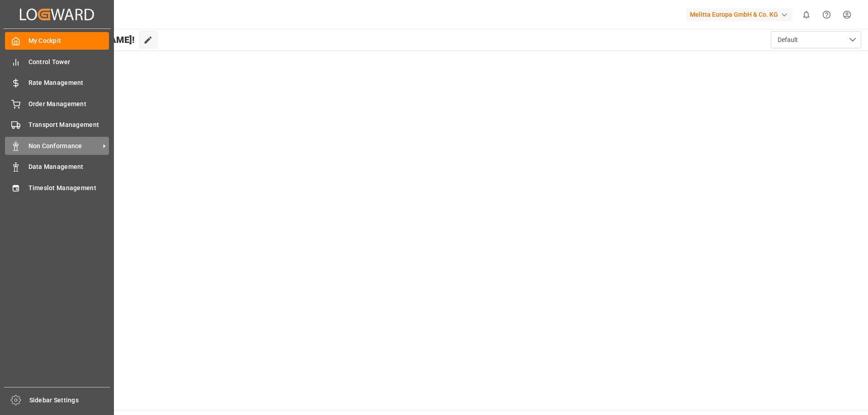 Image resolution: width=868 pixels, height=415 pixels. Describe the element at coordinates (827, 15) in the screenshot. I see `button: Help Center` at that location.